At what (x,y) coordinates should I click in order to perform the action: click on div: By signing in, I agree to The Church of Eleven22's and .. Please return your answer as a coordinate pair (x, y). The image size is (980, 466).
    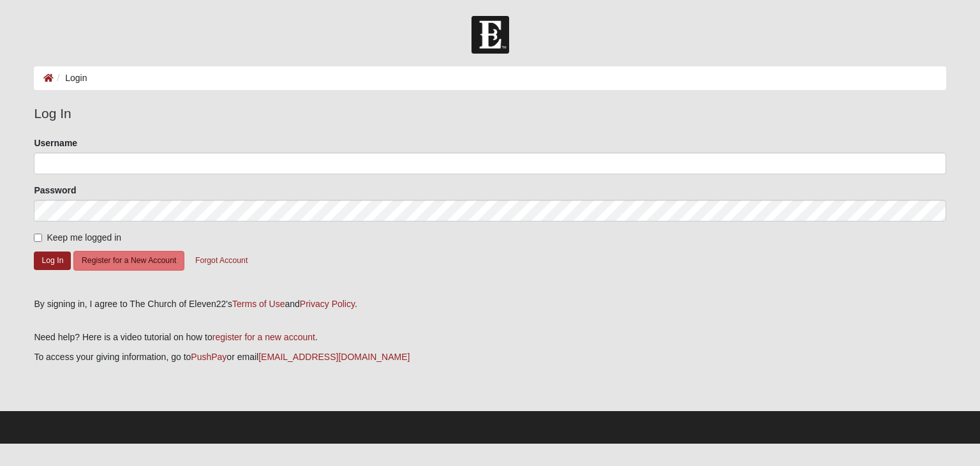
    Looking at the image, I should click on (490, 304).